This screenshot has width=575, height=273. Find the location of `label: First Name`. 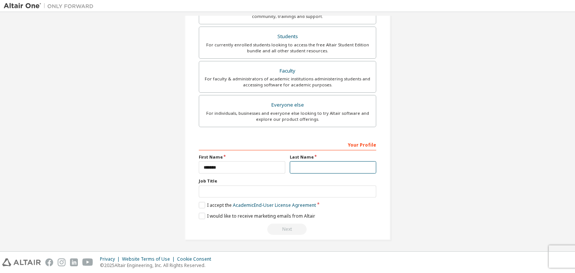

label: First Name is located at coordinates (242, 157).